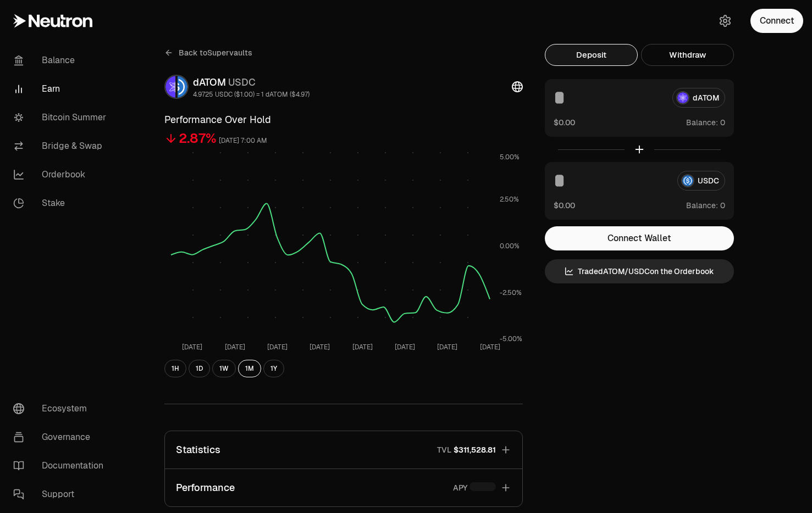  What do you see at coordinates (510, 339) in the screenshot?
I see `tspan: -5.00%` at bounding box center [510, 339].